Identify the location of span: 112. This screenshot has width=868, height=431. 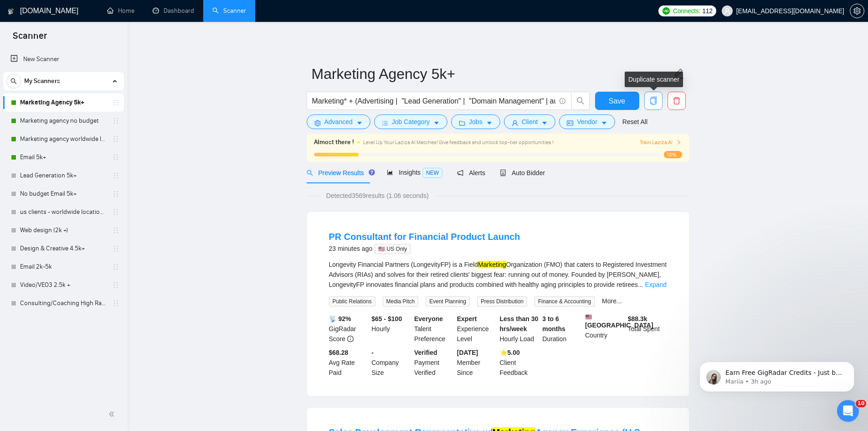
(707, 11).